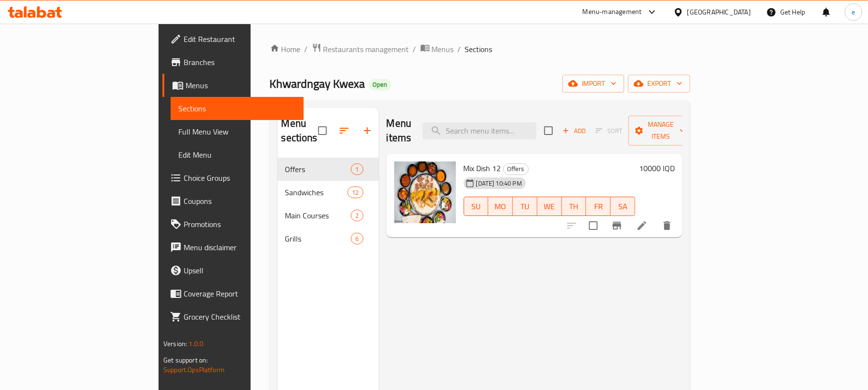 Image resolution: width=868 pixels, height=390 pixels. I want to click on span: SU, so click(476, 207).